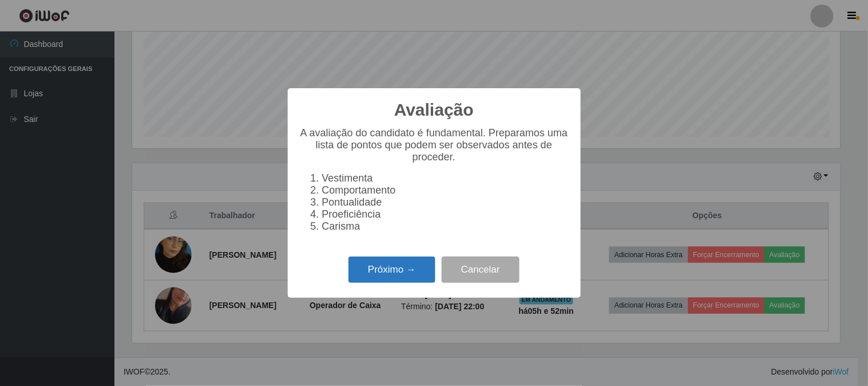 Image resolution: width=868 pixels, height=386 pixels. Describe the element at coordinates (481, 269) in the screenshot. I see `button: Cancelar` at that location.